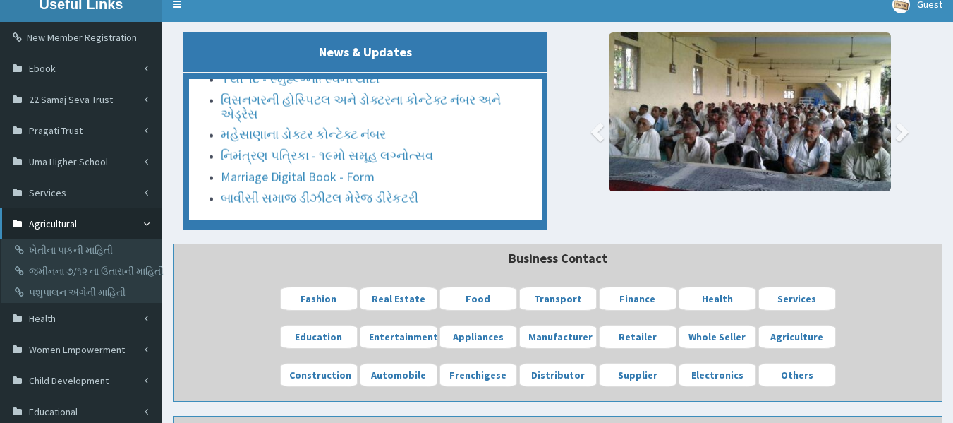  I want to click on a: Frenchigese, so click(478, 375).